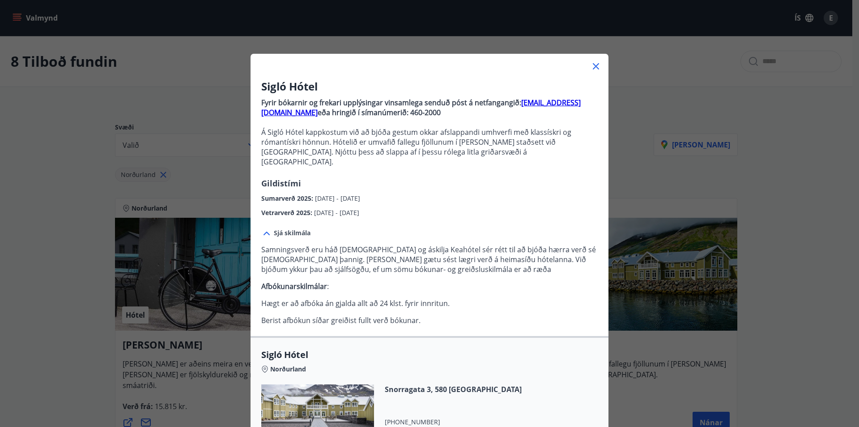 The image size is (859, 427). Describe the element at coordinates (430, 354) in the screenshot. I see `span: Sigló Hótel` at that location.